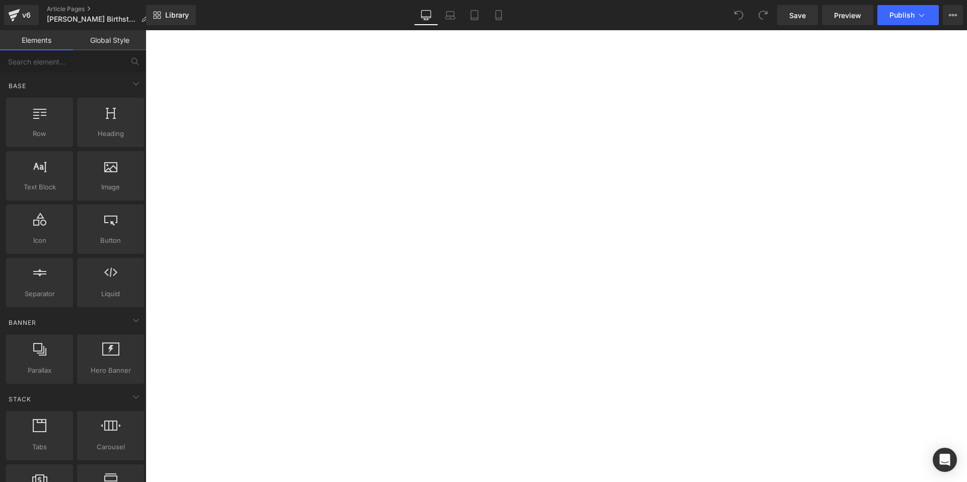 This screenshot has width=967, height=482. What do you see at coordinates (171, 15) in the screenshot?
I see `a: New Library` at bounding box center [171, 15].